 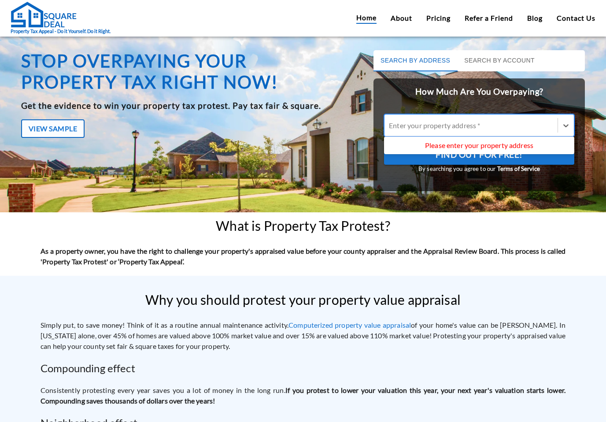 What do you see at coordinates (303, 368) in the screenshot?
I see `h2: Compounding effect` at bounding box center [303, 368].